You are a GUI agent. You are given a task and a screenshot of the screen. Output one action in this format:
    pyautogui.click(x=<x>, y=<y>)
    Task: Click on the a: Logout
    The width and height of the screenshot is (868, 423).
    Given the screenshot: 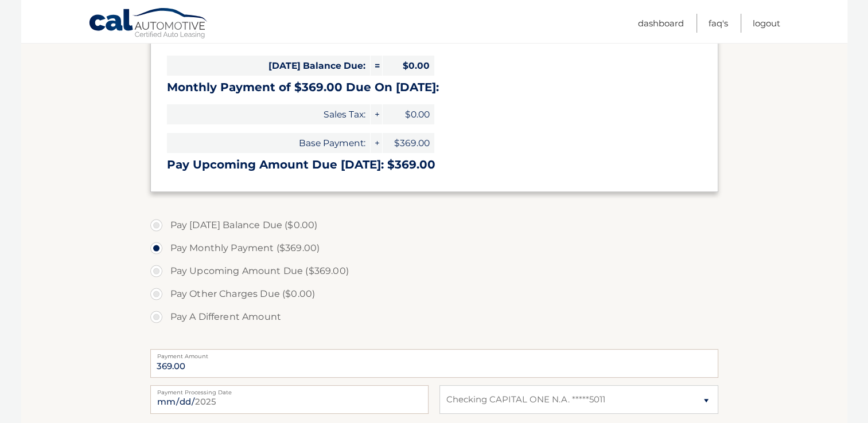 What is the action you would take?
    pyautogui.click(x=766, y=23)
    